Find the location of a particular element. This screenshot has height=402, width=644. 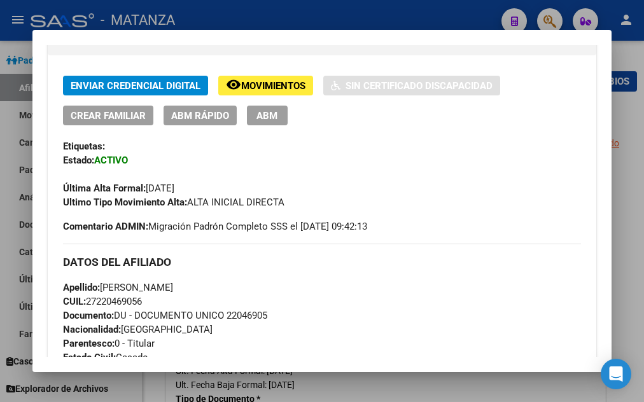

strong: Ultimo Tipo Movimiento Alta: is located at coordinates (125, 202).